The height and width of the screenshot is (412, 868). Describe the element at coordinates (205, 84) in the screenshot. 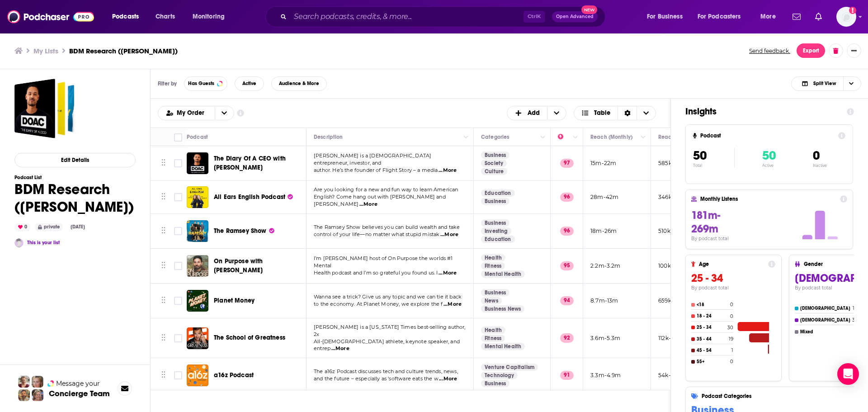

I see `button: Has Guests` at that location.